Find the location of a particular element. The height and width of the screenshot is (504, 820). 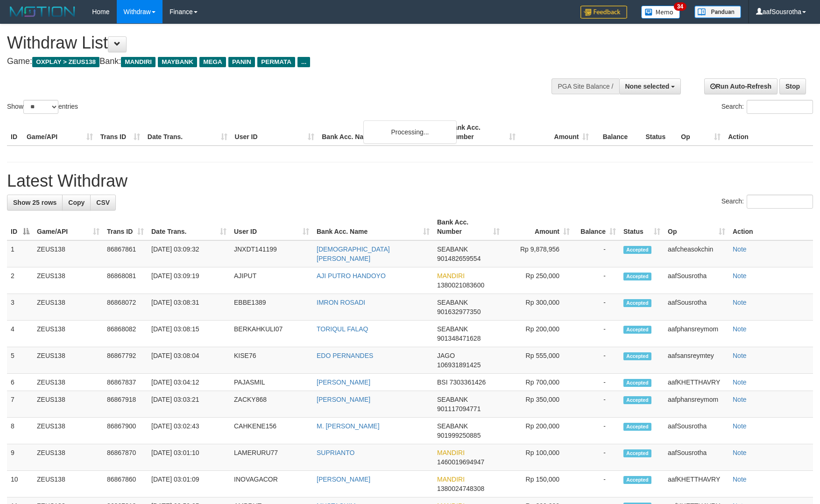

span: JAGO is located at coordinates (446, 355).